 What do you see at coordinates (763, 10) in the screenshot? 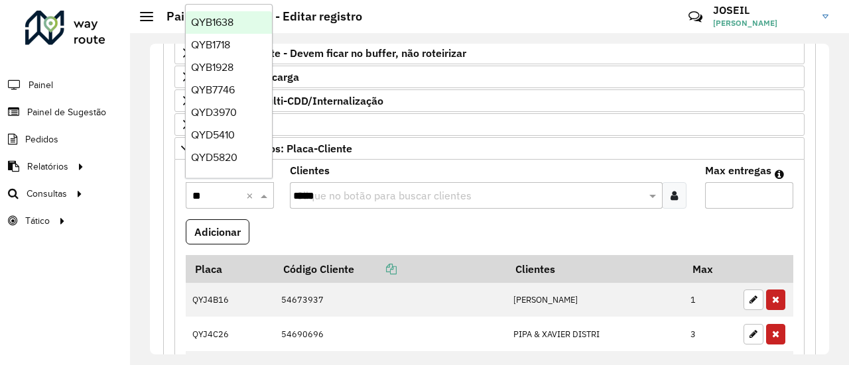
I see `h3: JOSEIL` at bounding box center [763, 10].